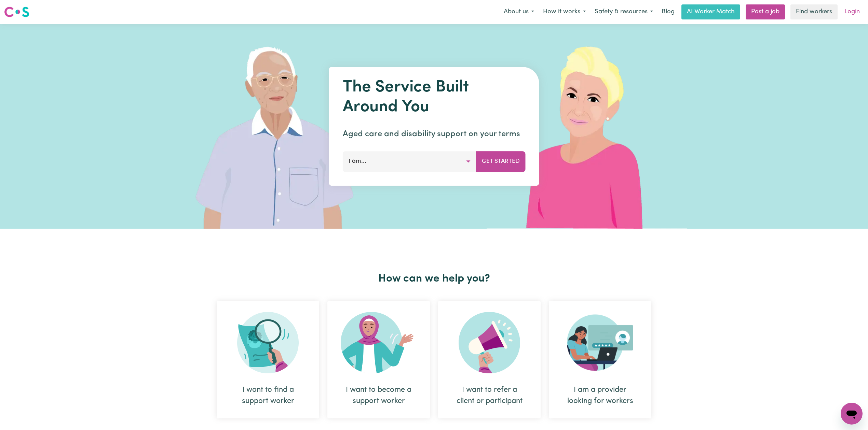 The height and width of the screenshot is (430, 868). I want to click on h1: The Service Built Around You, so click(434, 97).